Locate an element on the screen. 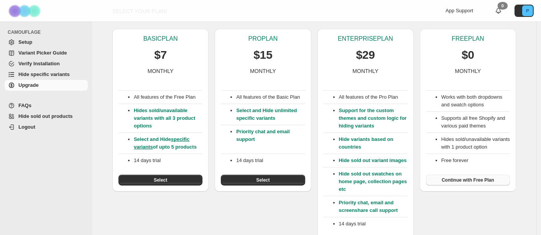 Image resolution: width=541 pixels, height=235 pixels. p: Hide sold out variant images is located at coordinates (373, 160).